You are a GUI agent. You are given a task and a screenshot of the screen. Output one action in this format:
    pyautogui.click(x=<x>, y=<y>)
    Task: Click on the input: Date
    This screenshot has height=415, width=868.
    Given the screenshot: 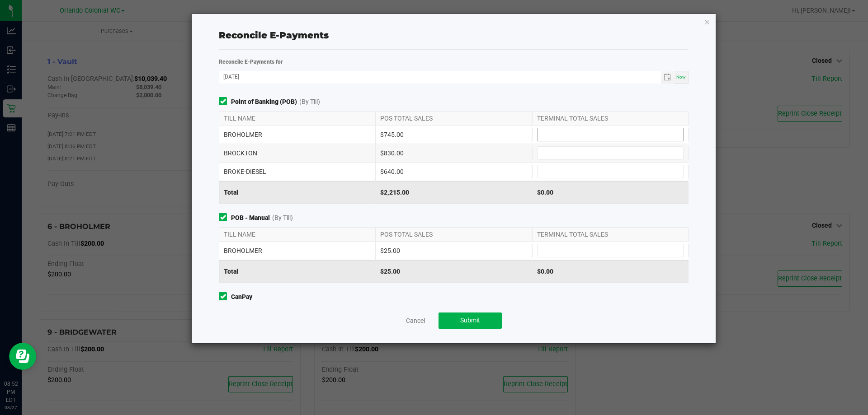 What is the action you would take?
    pyautogui.click(x=440, y=76)
    